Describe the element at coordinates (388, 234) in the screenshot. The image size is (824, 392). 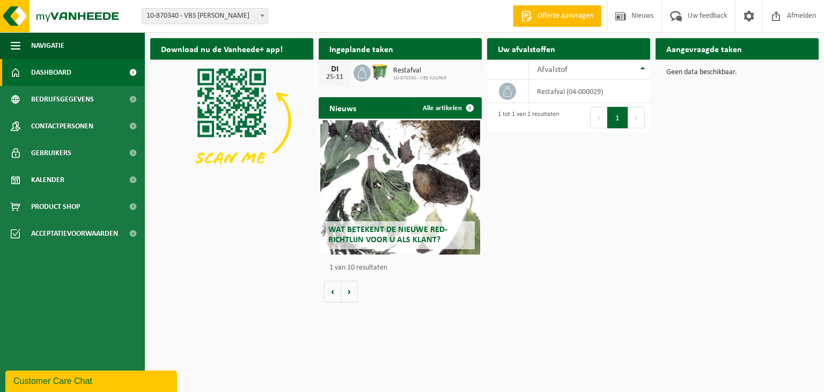
I see `span: Wat betekent de nieuwe RED-richtlijn voor u als klant?` at that location.